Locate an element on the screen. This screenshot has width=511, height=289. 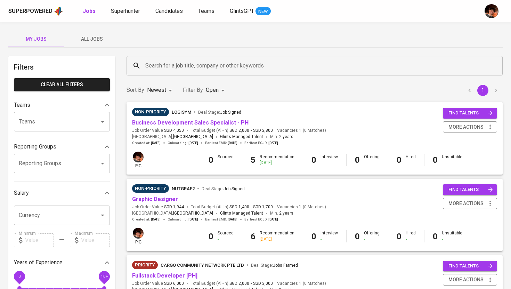
span: Candidates is located at coordinates (169, 11).